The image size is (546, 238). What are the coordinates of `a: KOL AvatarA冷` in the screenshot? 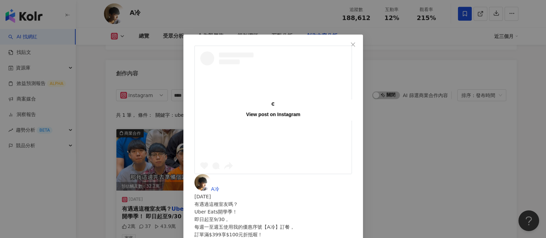 It's located at (207, 189).